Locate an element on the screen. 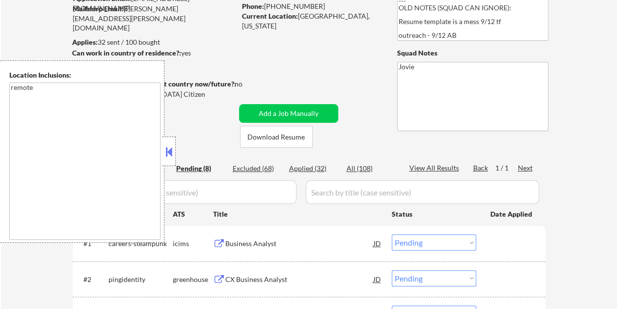 The height and width of the screenshot is (309, 617). div: CX Business Analyst is located at coordinates (299, 279).